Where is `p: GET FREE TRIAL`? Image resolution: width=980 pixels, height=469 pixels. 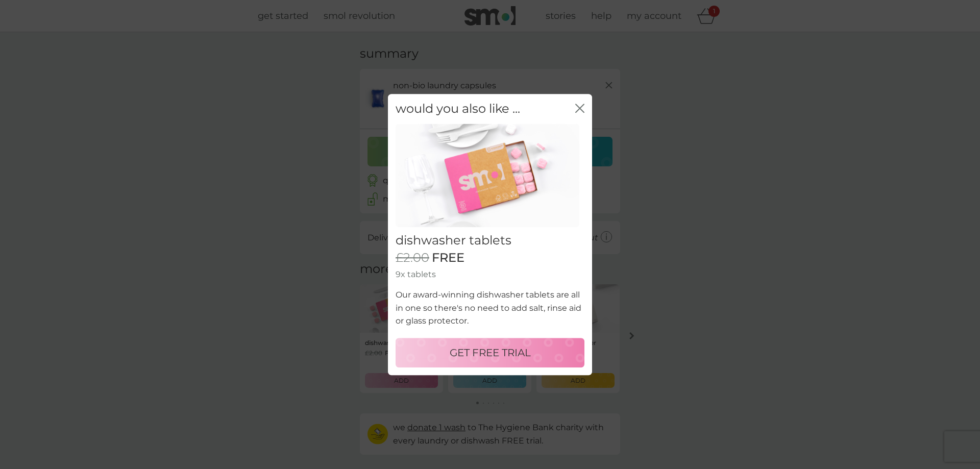 p: GET FREE TRIAL is located at coordinates (490, 353).